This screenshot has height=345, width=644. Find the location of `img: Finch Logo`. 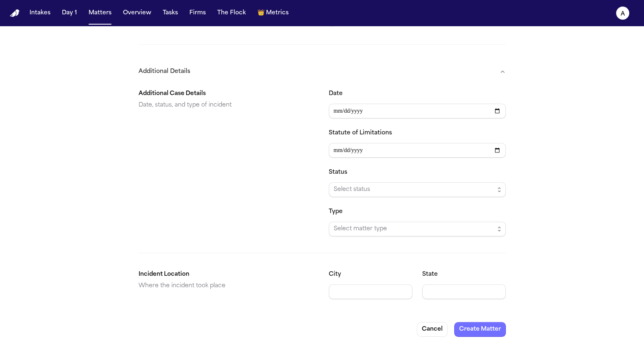

img: Finch Logo is located at coordinates (15, 13).